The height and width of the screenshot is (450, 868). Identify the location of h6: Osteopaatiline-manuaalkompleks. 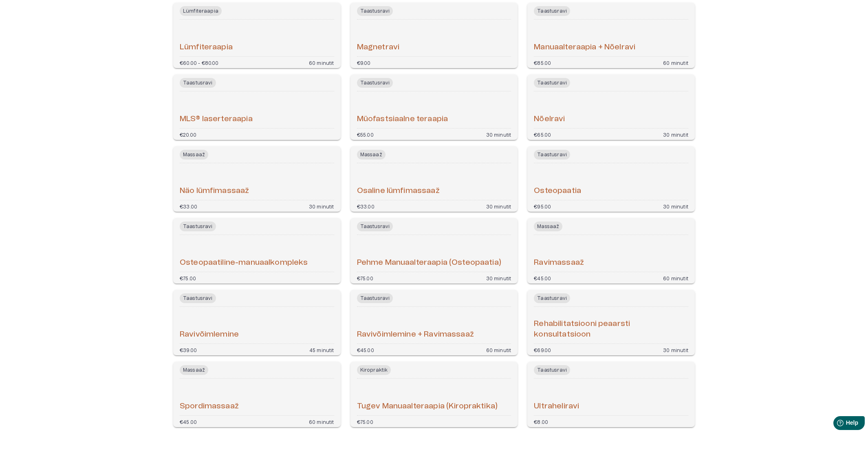
(244, 263).